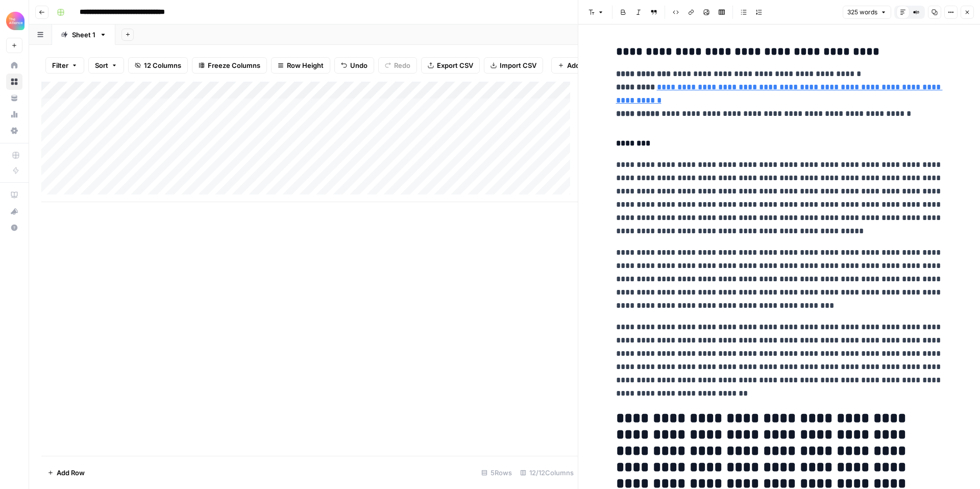  What do you see at coordinates (402, 65) in the screenshot?
I see `span: Redo` at bounding box center [402, 65].